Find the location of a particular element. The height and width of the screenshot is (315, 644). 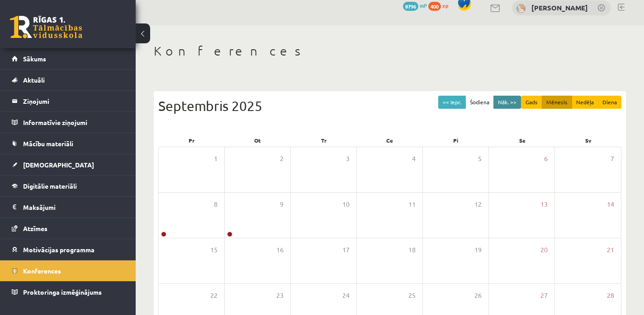

span: 23 is located at coordinates (280, 296).